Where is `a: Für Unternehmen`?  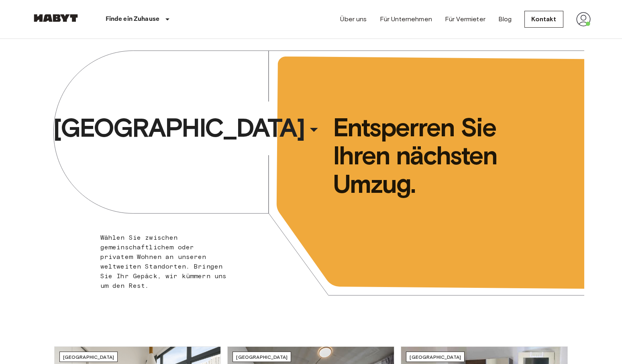
a: Für Unternehmen is located at coordinates (406, 20).